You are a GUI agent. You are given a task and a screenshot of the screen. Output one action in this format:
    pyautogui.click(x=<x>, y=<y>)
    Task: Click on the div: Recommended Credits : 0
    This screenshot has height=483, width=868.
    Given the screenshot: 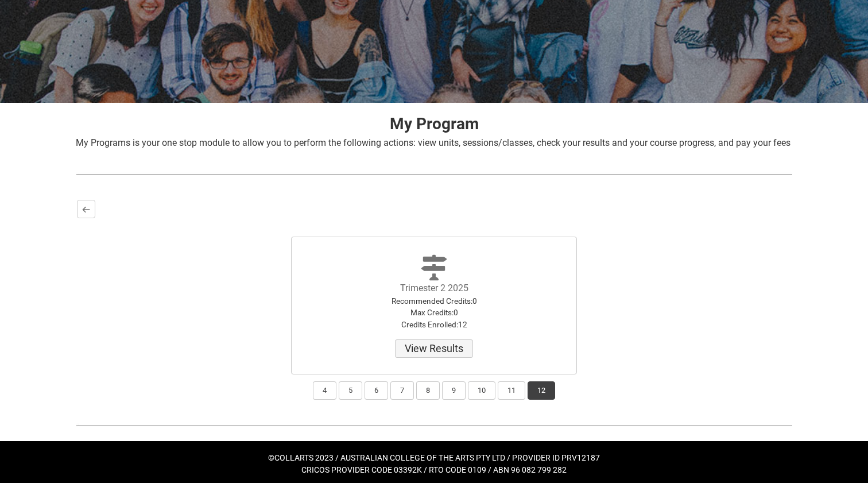 What is the action you would take?
    pyautogui.click(x=434, y=301)
    